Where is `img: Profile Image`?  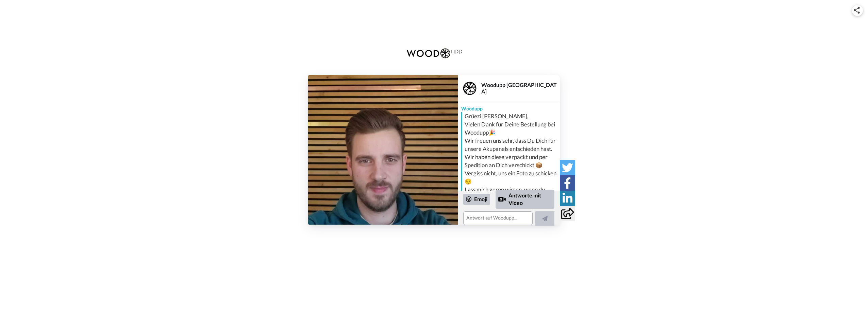 img: Profile Image is located at coordinates (469, 88).